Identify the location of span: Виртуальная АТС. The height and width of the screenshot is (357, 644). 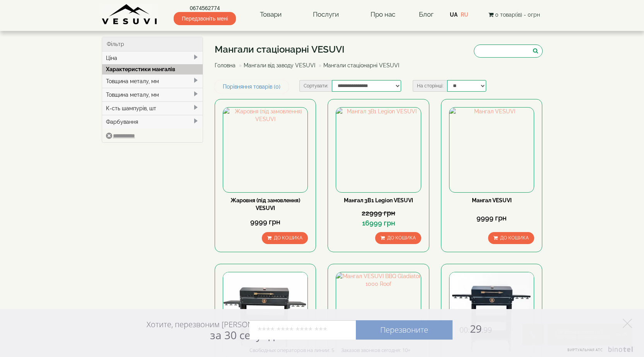
(585, 350).